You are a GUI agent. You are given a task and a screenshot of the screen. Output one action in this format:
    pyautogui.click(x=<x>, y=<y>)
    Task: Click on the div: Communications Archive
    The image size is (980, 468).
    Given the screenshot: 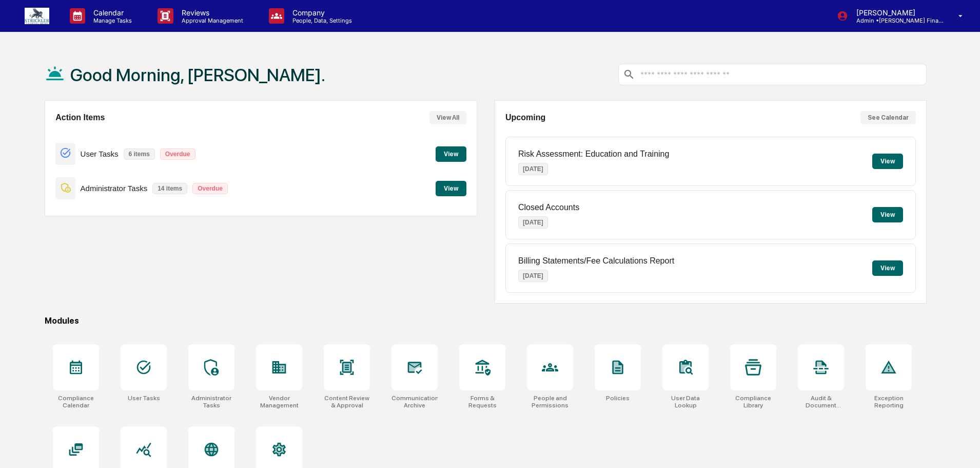 What is the action you would take?
    pyautogui.click(x=414, y=401)
    